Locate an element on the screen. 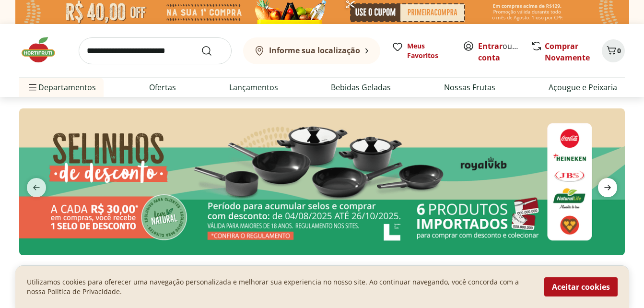  a: Entrar is located at coordinates (490, 46).